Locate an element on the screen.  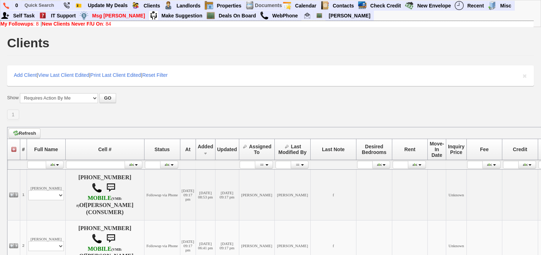
a: Calendar is located at coordinates (306, 6).